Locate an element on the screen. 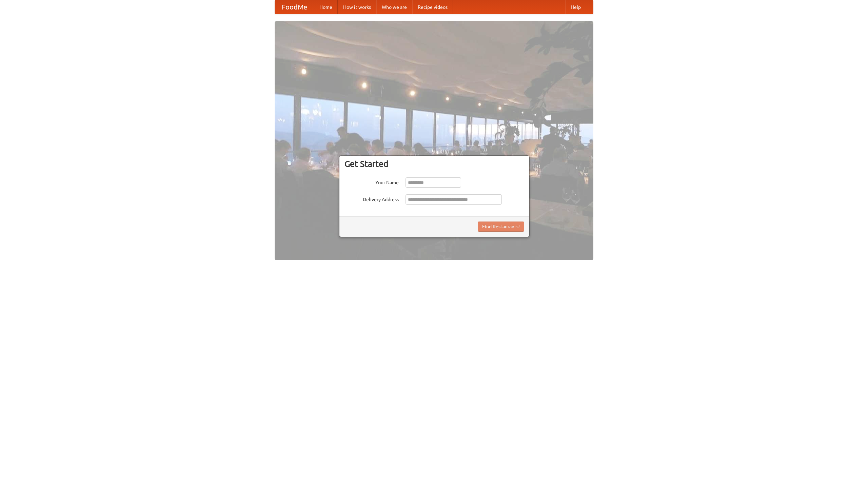 Image resolution: width=868 pixels, height=480 pixels. label: Delivery Address is located at coordinates (371, 199).